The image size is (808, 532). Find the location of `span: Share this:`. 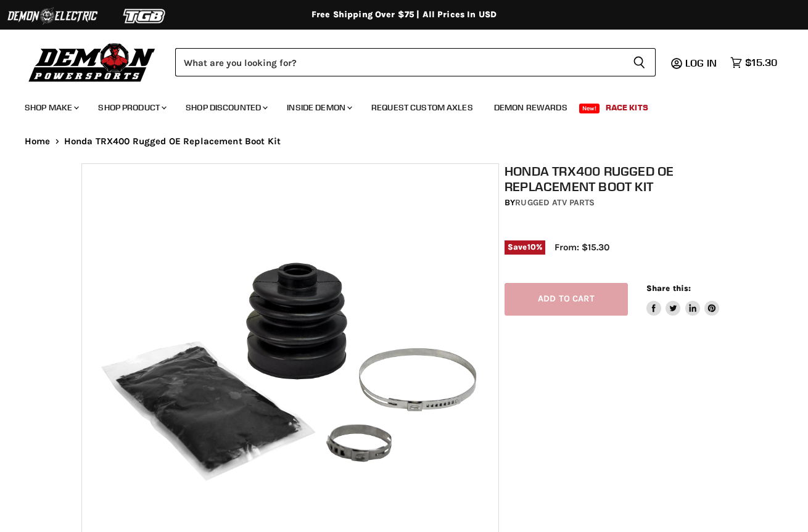

span: Share this: is located at coordinates (669, 288).